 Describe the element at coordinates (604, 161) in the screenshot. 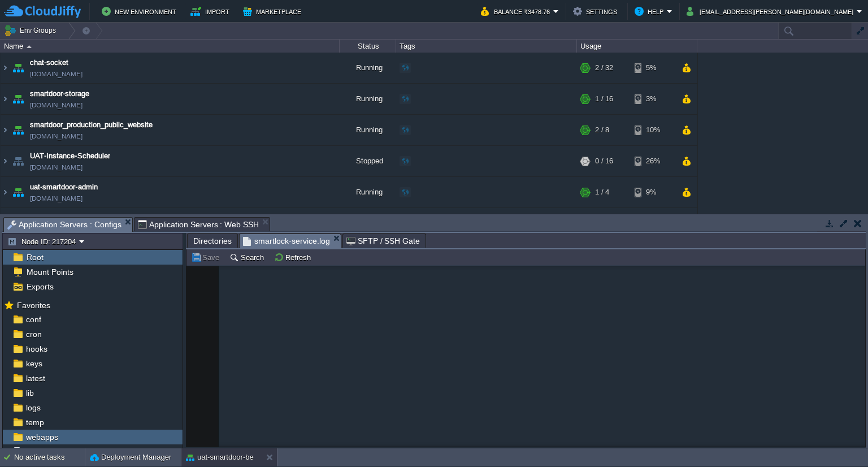

I see `div: 0 / 16` at that location.